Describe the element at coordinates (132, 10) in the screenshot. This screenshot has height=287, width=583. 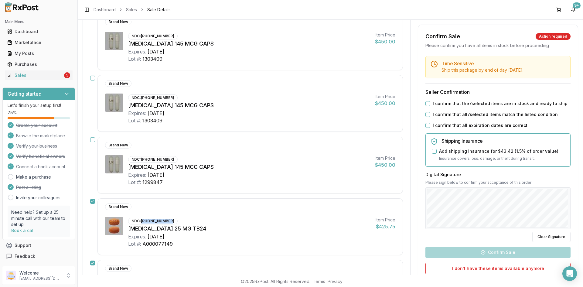
I see `nav: breadcrumb` at that location.